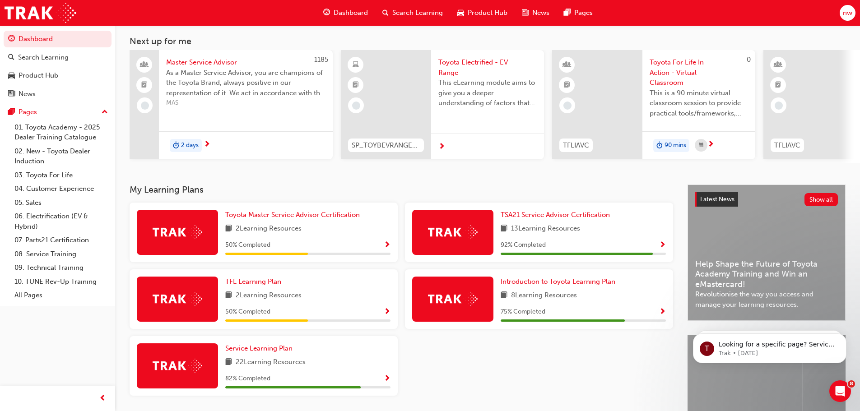 This screenshot has width=860, height=411. What do you see at coordinates (43, 57) in the screenshot?
I see `div: Search Learning` at bounding box center [43, 57].